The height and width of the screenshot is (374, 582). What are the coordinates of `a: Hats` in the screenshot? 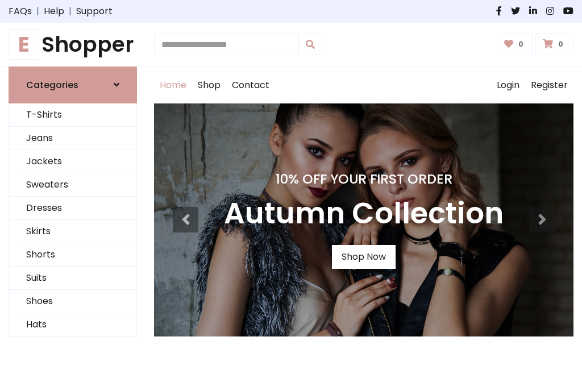 It's located at (73, 325).